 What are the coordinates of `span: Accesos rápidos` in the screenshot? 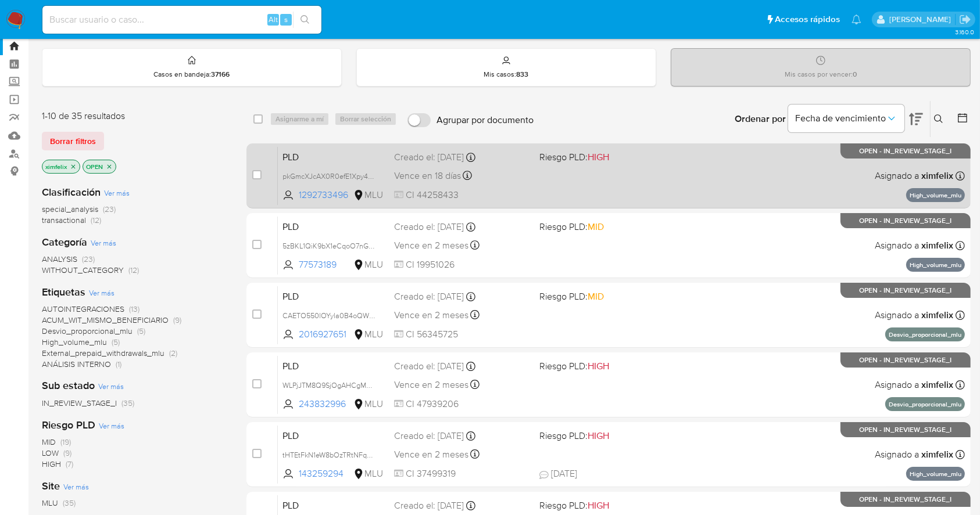 It's located at (807, 19).